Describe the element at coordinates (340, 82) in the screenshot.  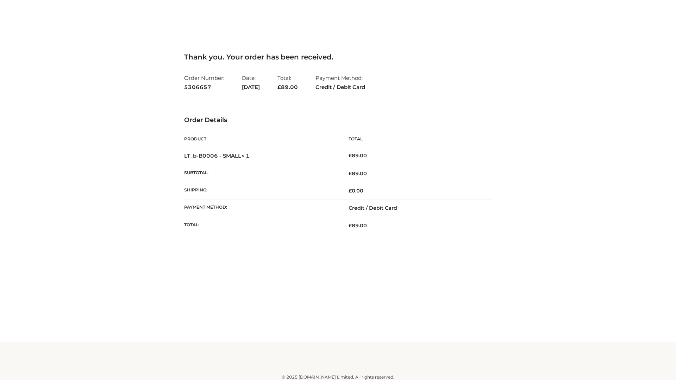
I see `li: Payment Method:` at that location.